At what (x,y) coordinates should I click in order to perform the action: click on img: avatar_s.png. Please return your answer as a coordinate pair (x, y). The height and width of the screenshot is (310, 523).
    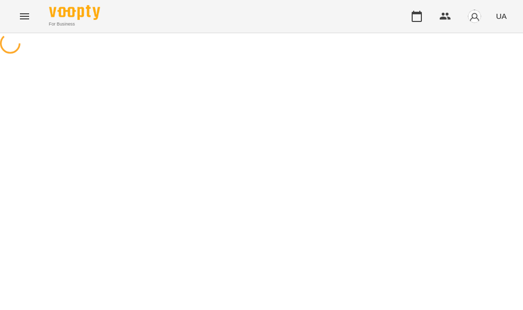
    Looking at the image, I should click on (475, 16).